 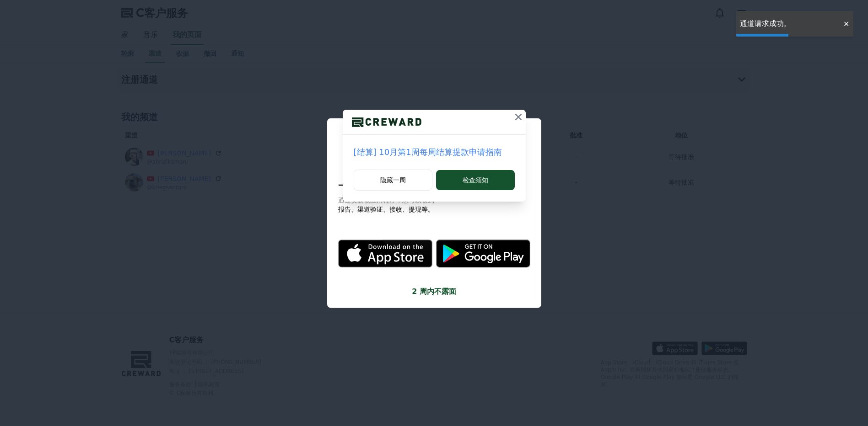 What do you see at coordinates (393, 180) in the screenshot?
I see `button: 隐藏一周` at bounding box center [393, 180].